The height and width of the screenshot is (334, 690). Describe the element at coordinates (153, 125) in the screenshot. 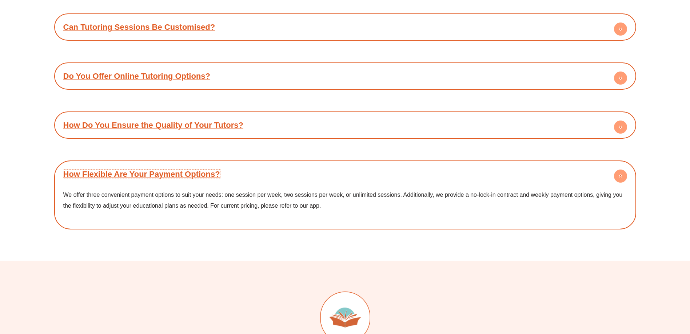

I see `a: How Do You Ensure the Quality of Your Tutors?` at that location.